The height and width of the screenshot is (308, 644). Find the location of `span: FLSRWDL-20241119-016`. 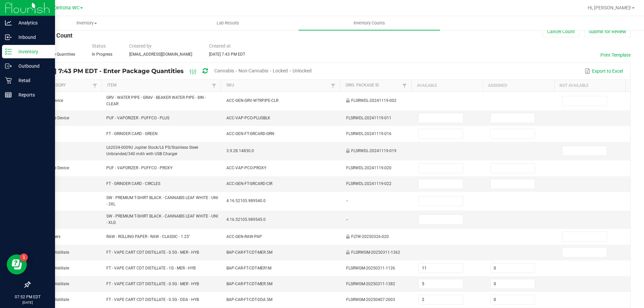

span: FLSRWDL-20241119-016 is located at coordinates (369, 134).